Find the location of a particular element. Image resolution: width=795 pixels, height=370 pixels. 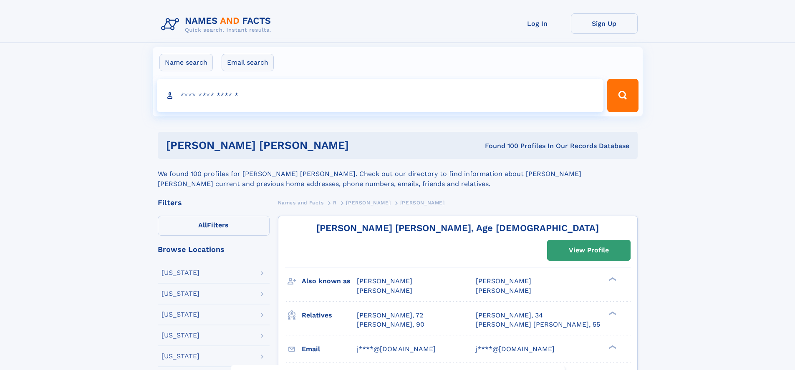

h3: Also known as is located at coordinates (329, 281).